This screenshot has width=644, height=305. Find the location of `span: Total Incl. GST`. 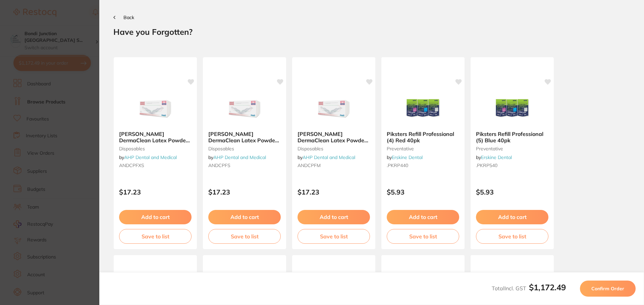

span: Total Incl. GST is located at coordinates (529, 288).